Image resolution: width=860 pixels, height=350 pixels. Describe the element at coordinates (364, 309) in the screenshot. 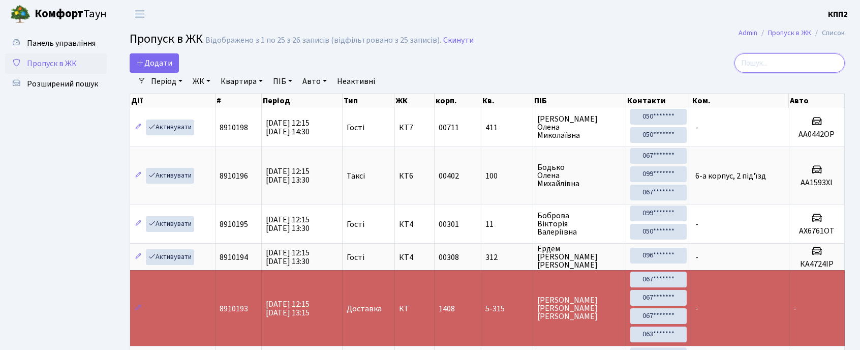

I see `span: Доставка` at that location.